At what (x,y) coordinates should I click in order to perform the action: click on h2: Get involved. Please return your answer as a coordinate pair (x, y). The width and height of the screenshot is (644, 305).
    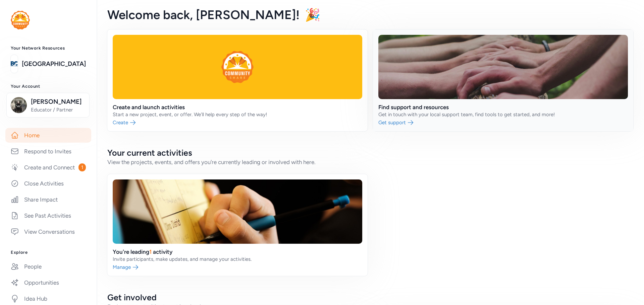
    Looking at the image, I should click on (370, 297).